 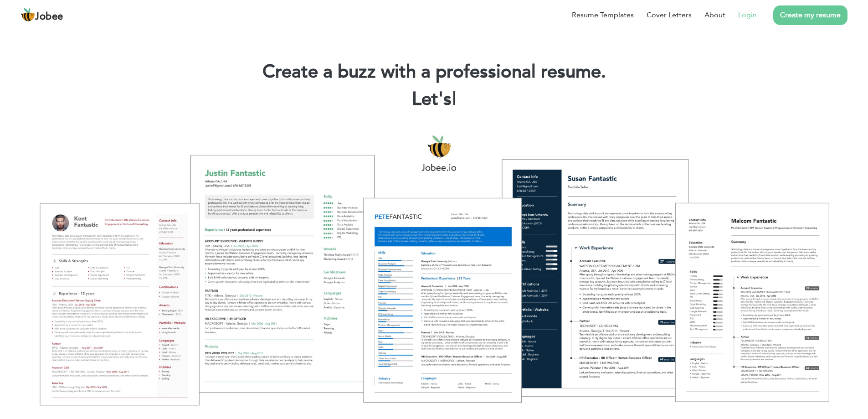 What do you see at coordinates (28, 15) in the screenshot?
I see `img: jobee.io` at bounding box center [28, 15].